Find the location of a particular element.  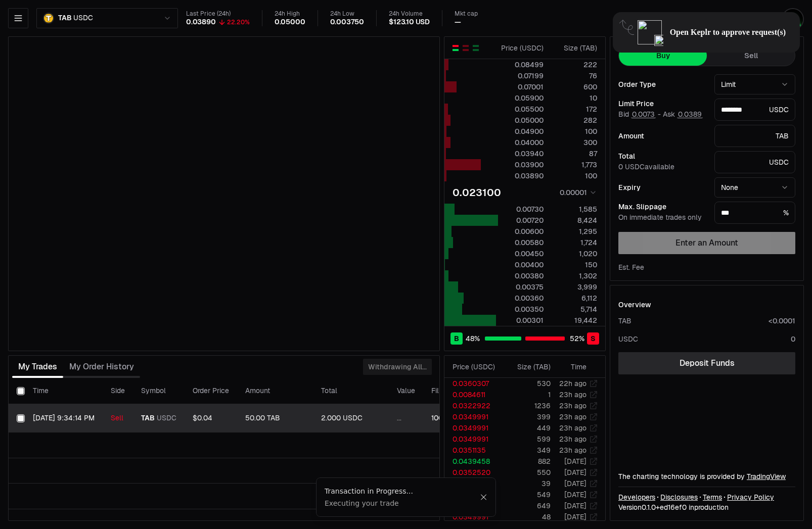

span: 0 USDC available is located at coordinates (646, 167).